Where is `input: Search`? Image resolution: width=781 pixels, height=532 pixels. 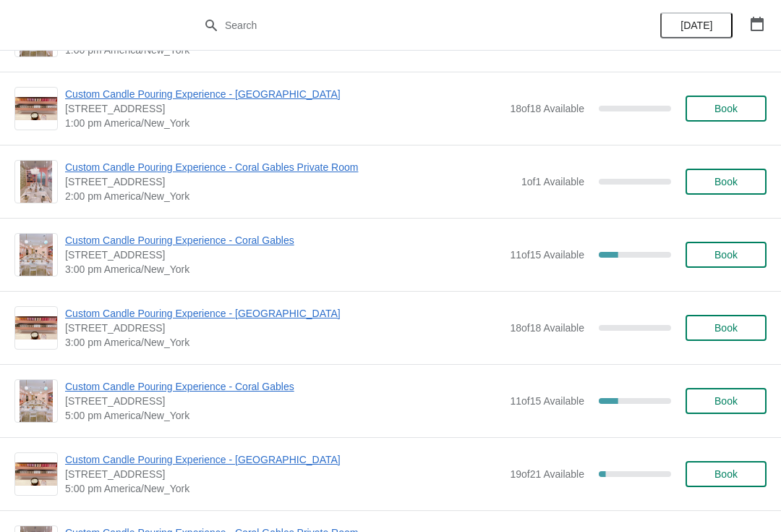 input: Search is located at coordinates (406, 25).